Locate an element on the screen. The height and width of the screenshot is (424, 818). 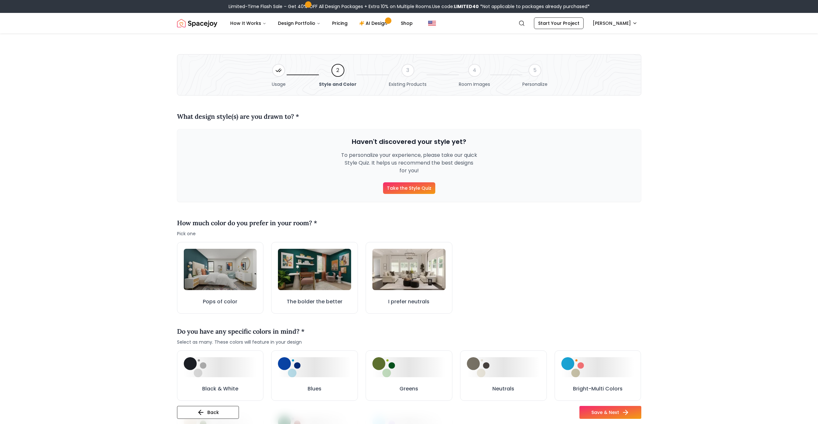
h3: Blues is located at coordinates (314, 389).